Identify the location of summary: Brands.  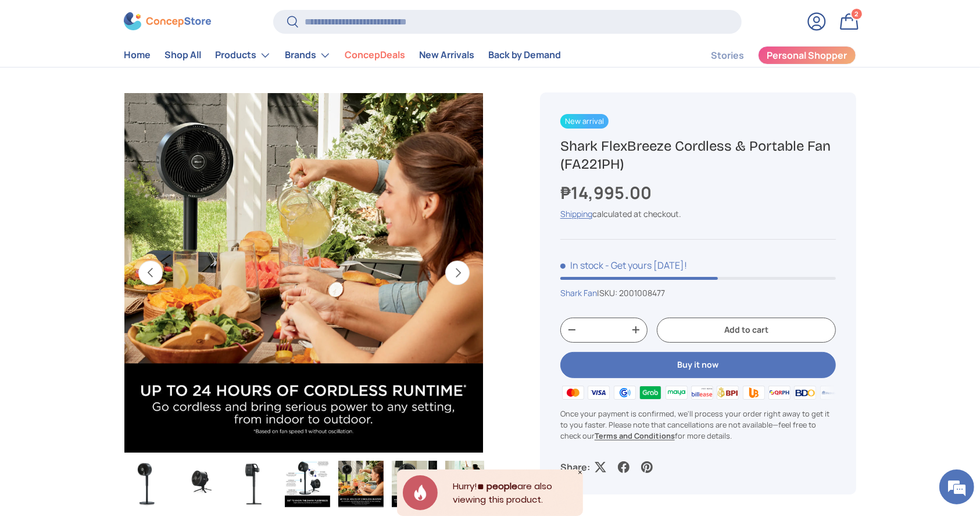
(307, 55).